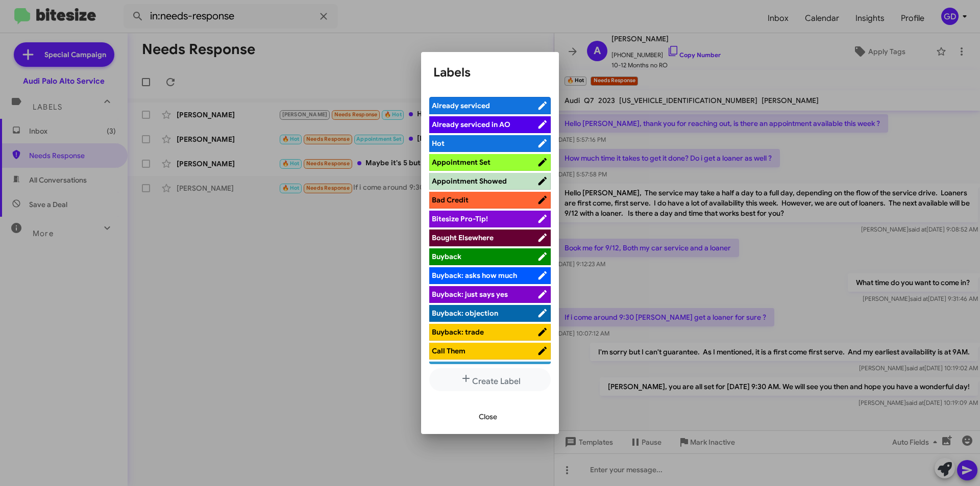 The width and height of the screenshot is (980, 486). Describe the element at coordinates (438, 144) in the screenshot. I see `span: Hot` at that location.